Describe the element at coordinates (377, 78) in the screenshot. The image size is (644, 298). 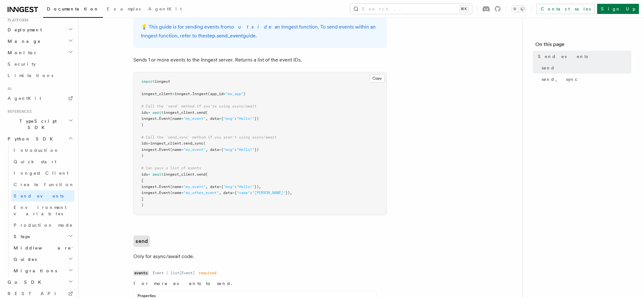
I see `button: Copy` at that location.